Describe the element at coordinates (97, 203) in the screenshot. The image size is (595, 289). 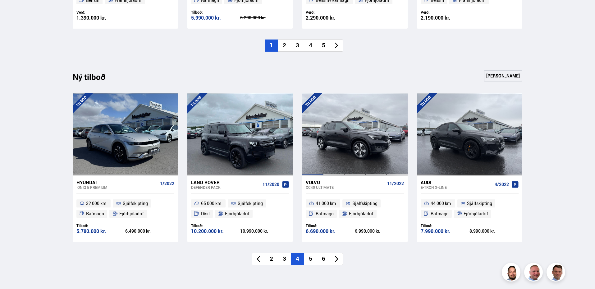
I see `span: 32 000 km.` at that location.